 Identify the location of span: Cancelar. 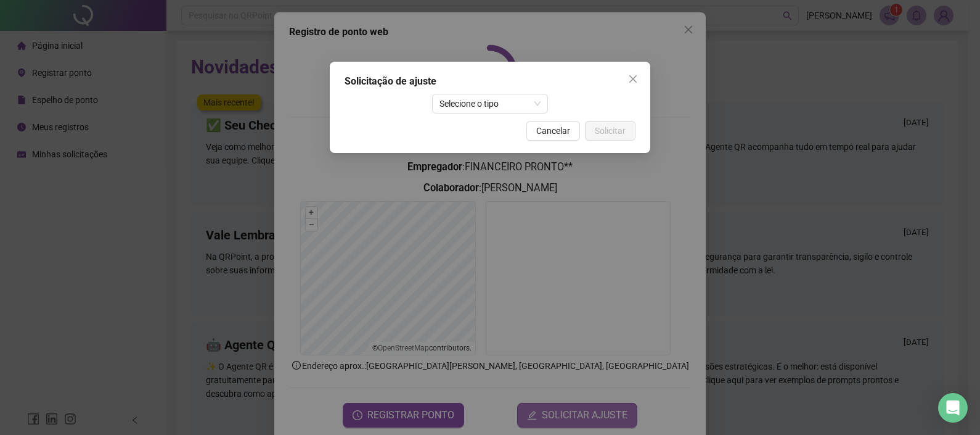
(553, 131).